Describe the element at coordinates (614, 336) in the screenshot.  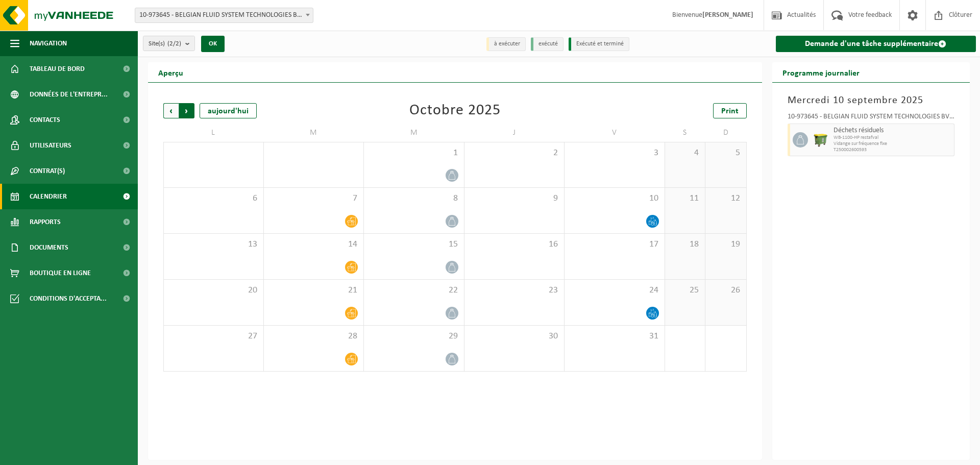
I see `span: 31` at that location.